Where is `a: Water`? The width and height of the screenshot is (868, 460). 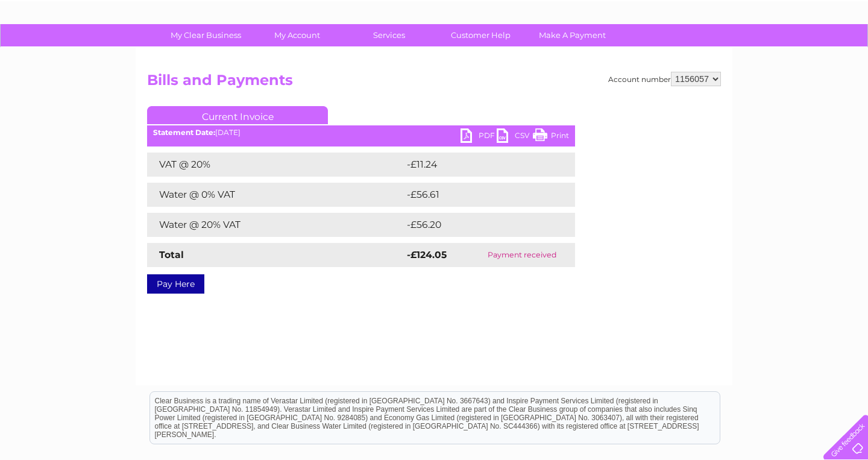 a: Water is located at coordinates (668, 56).